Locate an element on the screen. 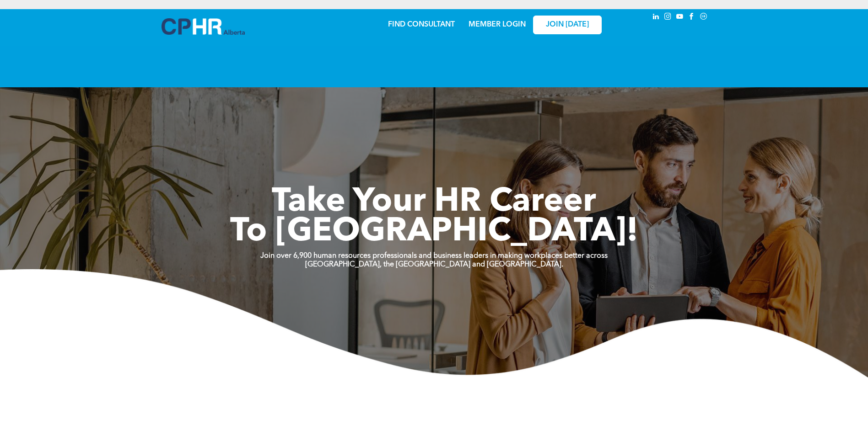 The width and height of the screenshot is (868, 436). a: instagram is located at coordinates (668, 17).